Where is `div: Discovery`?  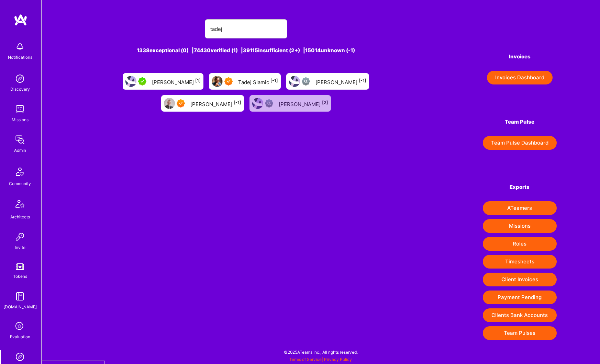
div: Discovery is located at coordinates (20, 89).